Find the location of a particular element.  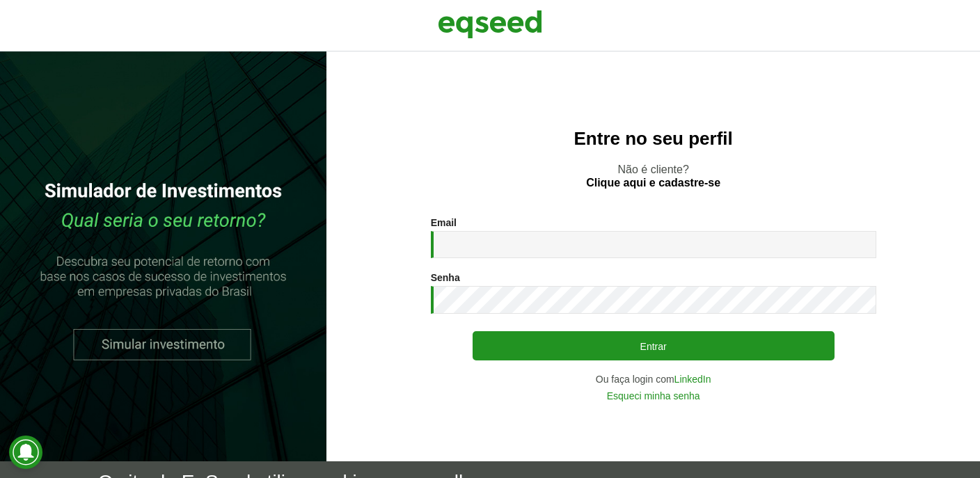

a: Clique aqui e cadastre-se is located at coordinates (653, 183).